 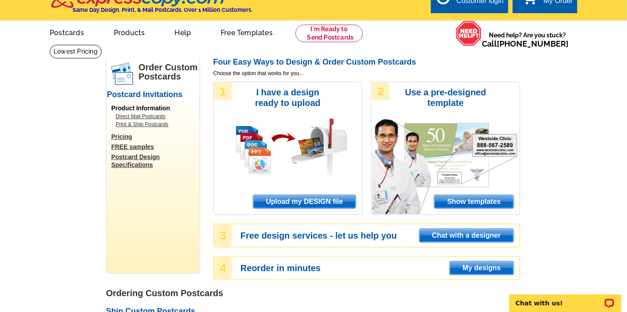 What do you see at coordinates (106, 19) in the screenshot?
I see `button: Open LiveChat chat widget` at bounding box center [106, 19].